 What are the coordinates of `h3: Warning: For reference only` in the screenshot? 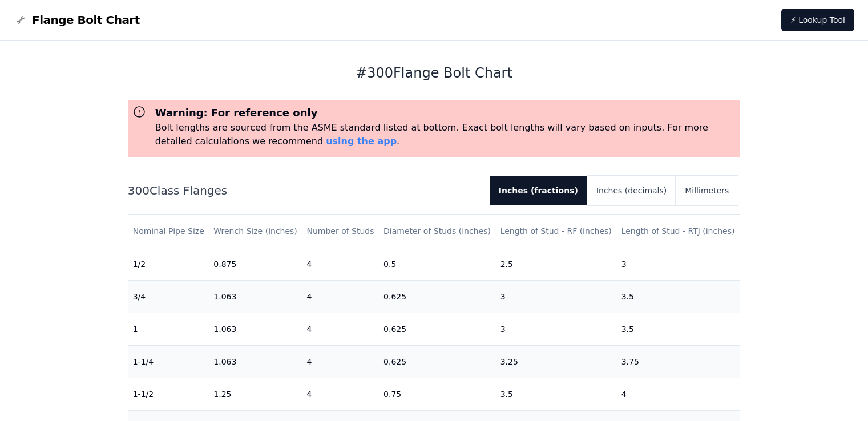 It's located at (446, 113).